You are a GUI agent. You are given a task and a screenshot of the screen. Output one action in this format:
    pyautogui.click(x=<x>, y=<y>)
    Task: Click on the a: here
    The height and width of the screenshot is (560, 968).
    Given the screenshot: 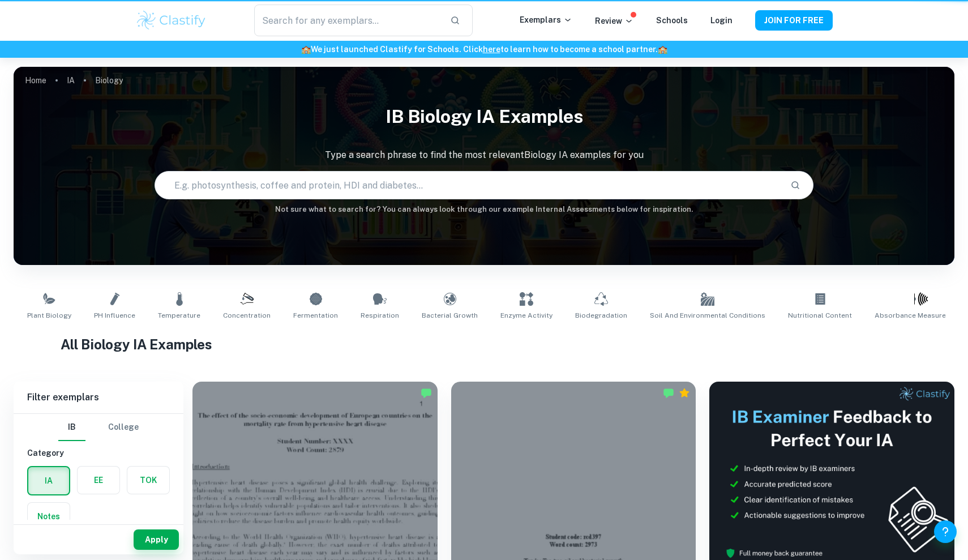 What is the action you would take?
    pyautogui.click(x=491, y=49)
    